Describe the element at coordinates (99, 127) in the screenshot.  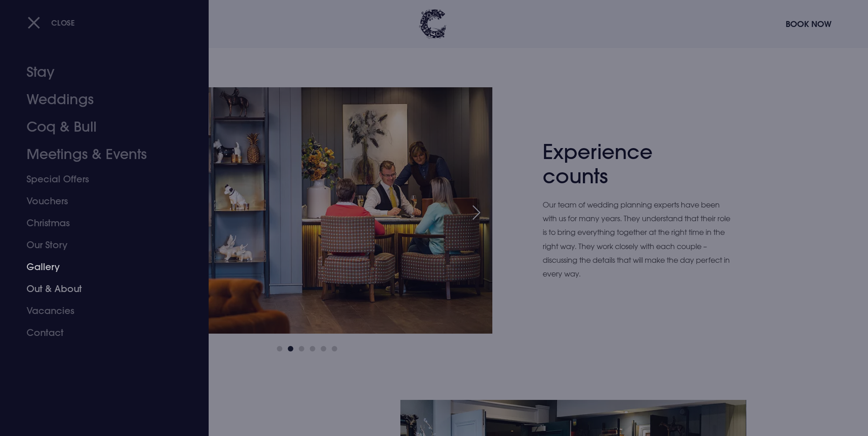
I see `a: Coq & Bull` at that location.